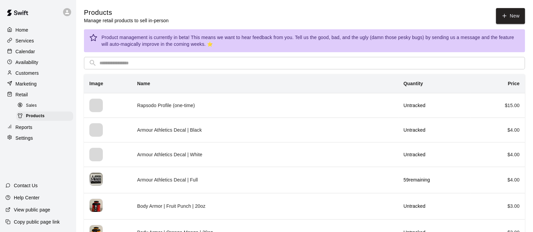  Describe the element at coordinates (26, 84) in the screenshot. I see `p: Marketing` at that location.